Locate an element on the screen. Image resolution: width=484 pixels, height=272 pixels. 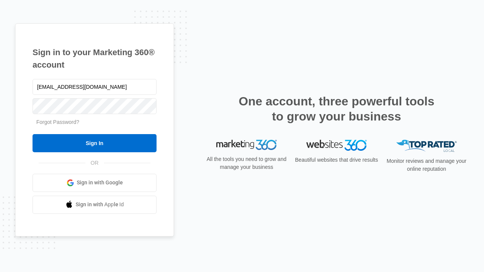
span: OR is located at coordinates (95, 163).